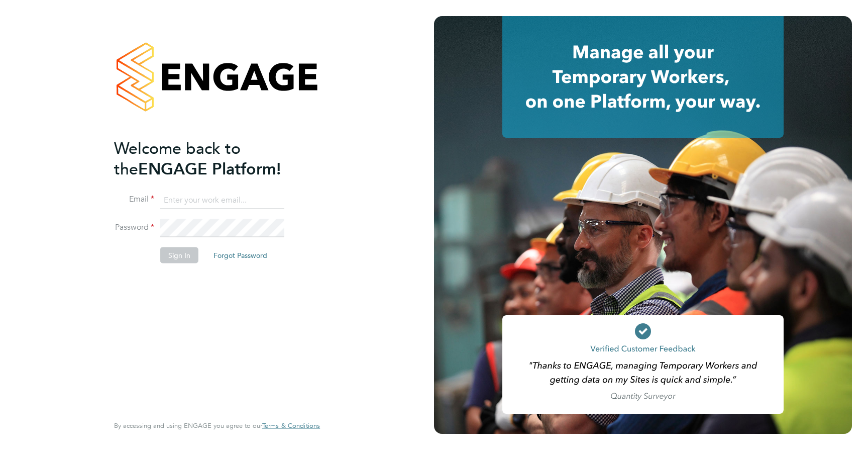  Describe the element at coordinates (291, 426) in the screenshot. I see `a: Terms & Conditions` at that location.